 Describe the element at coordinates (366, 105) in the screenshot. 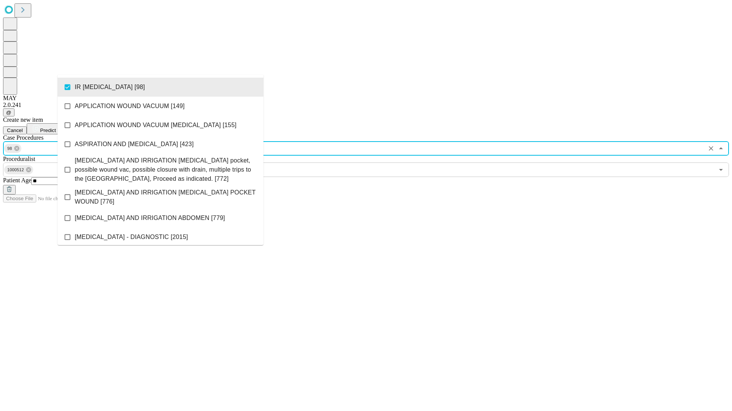

I see `div: 2.0.241` at that location.